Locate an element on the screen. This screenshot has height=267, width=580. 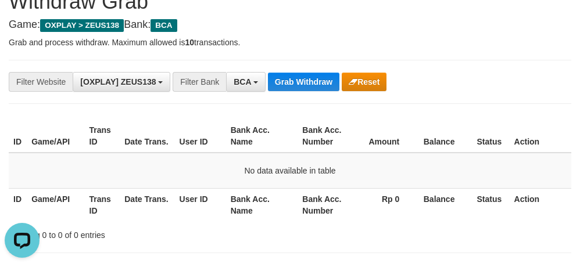
button: BCA is located at coordinates (246, 82).